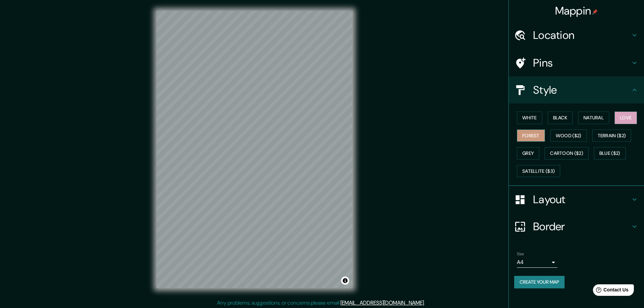 This screenshot has height=308, width=644. I want to click on button: Black, so click(560, 118).